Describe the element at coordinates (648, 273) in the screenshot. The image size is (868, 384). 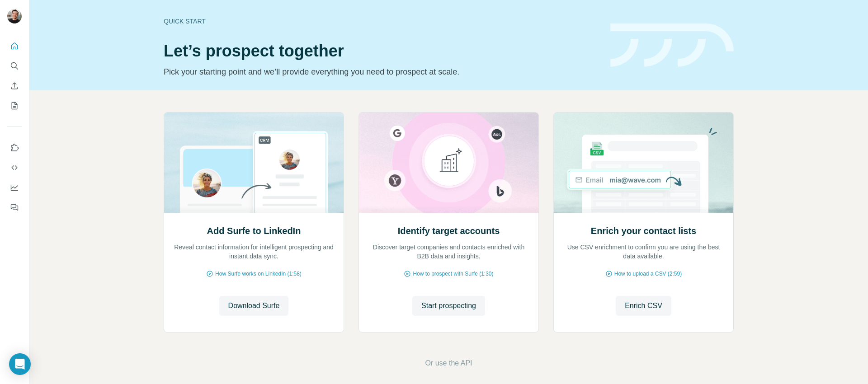
I see `span: How to upload a CSV (2:59)` at that location.